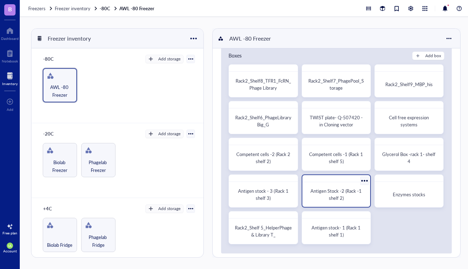 The width and height of the screenshot is (468, 269). What do you see at coordinates (98, 241) in the screenshot?
I see `span: Phagelab Fridge` at bounding box center [98, 241].